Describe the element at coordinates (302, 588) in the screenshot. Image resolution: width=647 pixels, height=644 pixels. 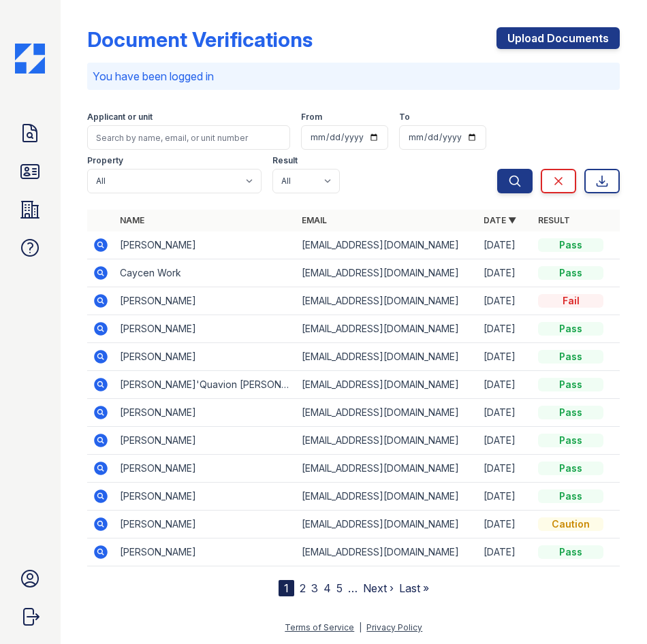
I see `a: 2` at that location.